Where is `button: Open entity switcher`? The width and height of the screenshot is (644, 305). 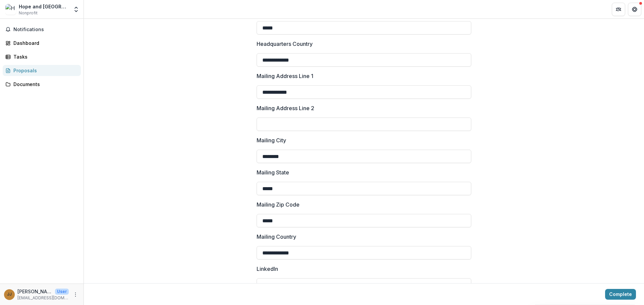
button: Open entity switcher is located at coordinates (76, 9).